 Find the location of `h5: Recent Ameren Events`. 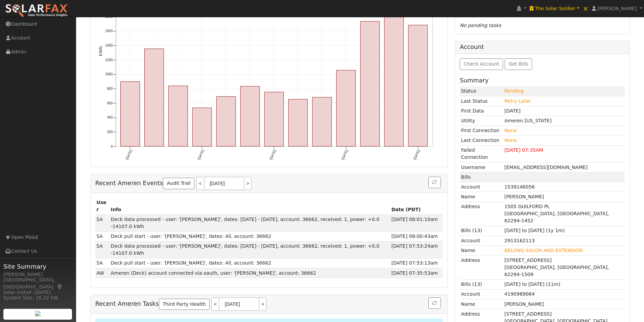

h5: Recent Ameren Events is located at coordinates (269, 183).